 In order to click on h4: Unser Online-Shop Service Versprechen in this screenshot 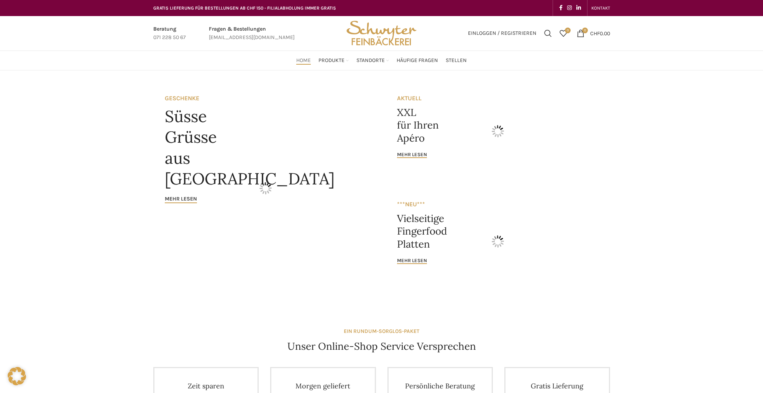, I will do `click(381, 347)`.